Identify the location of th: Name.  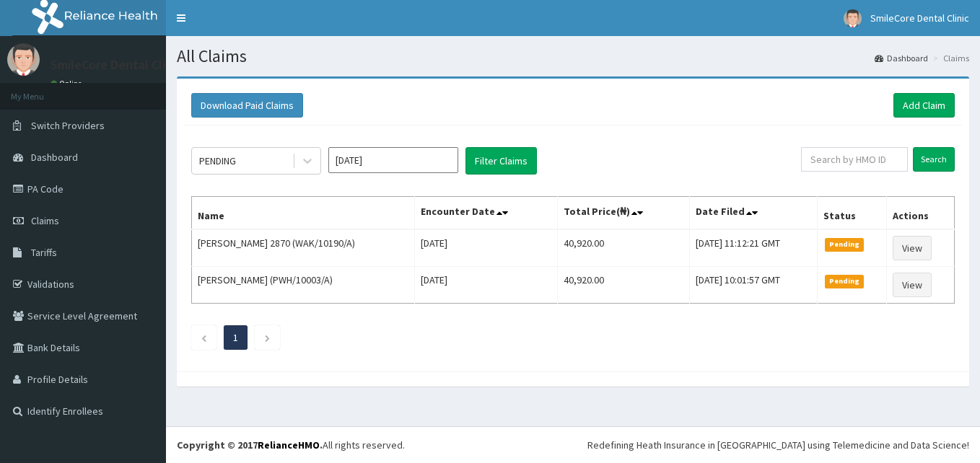
(303, 214).